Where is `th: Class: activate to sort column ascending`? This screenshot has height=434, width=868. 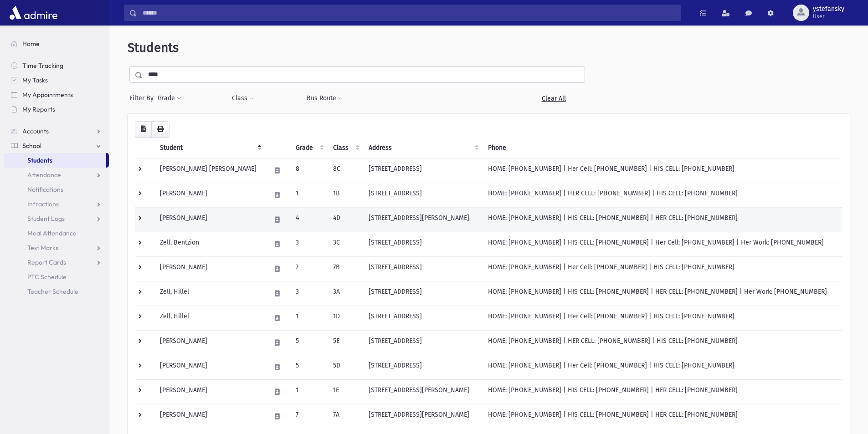 th: Class: activate to sort column ascending is located at coordinates (345, 148).